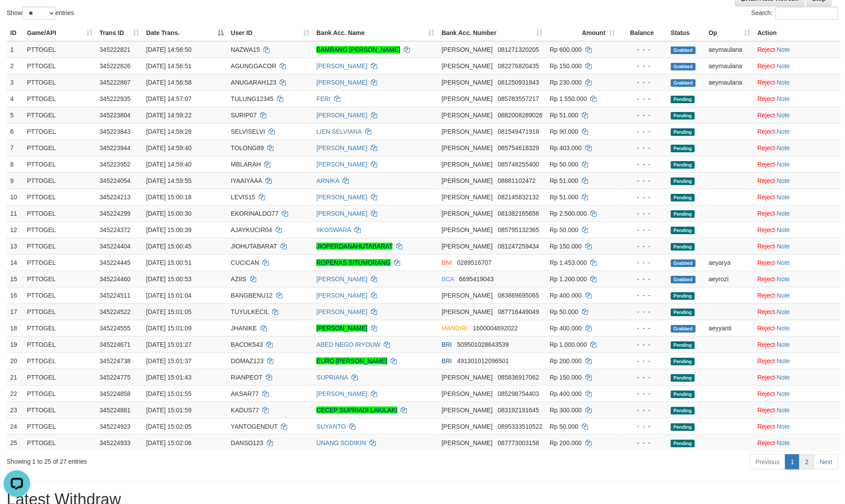  What do you see at coordinates (323, 98) in the screenshot?
I see `a: FERI` at bounding box center [323, 98].